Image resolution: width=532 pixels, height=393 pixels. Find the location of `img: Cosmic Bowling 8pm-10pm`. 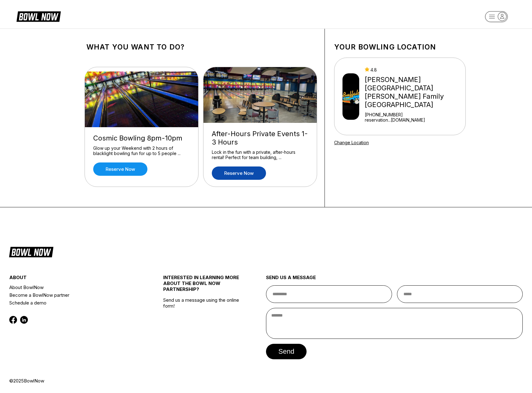

img: Cosmic Bowling 8pm-10pm is located at coordinates (142, 99).